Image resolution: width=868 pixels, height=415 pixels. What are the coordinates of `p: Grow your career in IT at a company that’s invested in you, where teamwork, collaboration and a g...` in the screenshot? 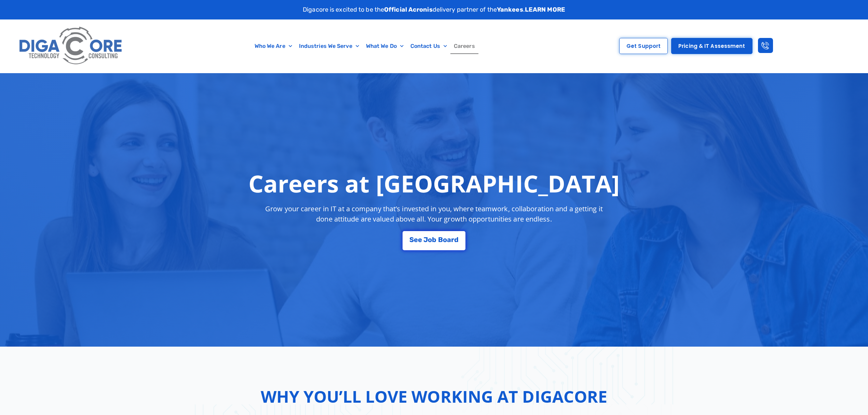 It's located at (434, 214).